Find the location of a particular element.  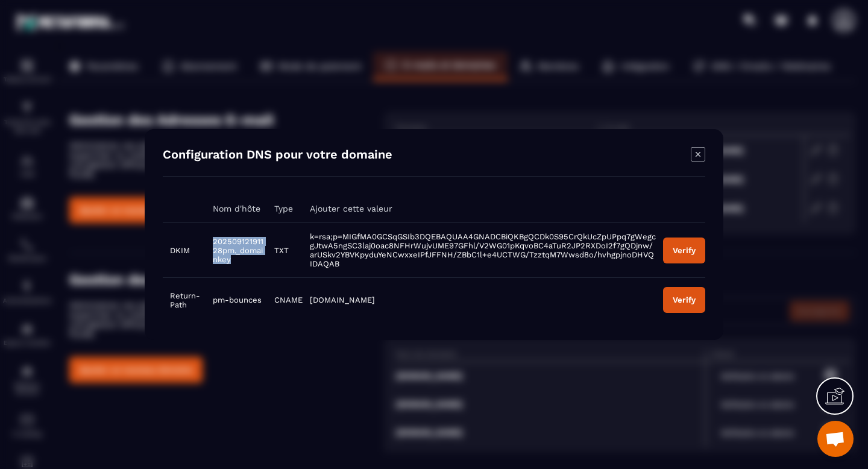

h4: Configuration DNS pour votre domaine is located at coordinates (277, 156).